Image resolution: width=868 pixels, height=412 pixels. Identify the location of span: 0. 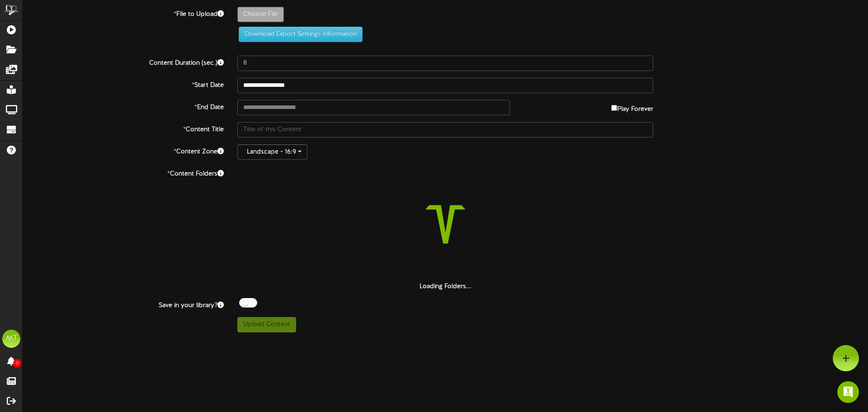
(18, 363).